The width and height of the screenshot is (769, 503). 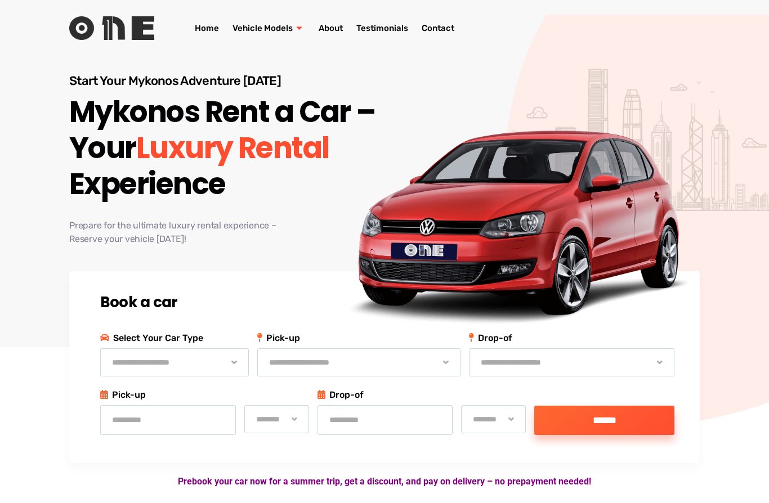 What do you see at coordinates (438, 28) in the screenshot?
I see `a: Contact` at bounding box center [438, 28].